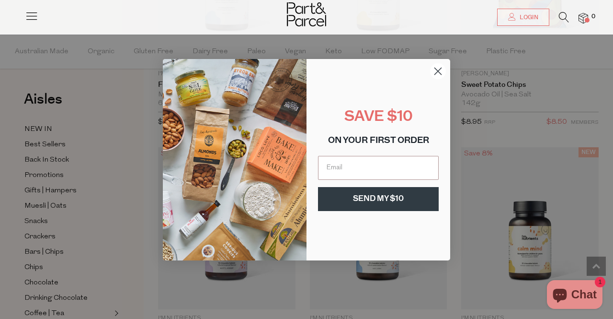  What do you see at coordinates (378, 168) in the screenshot?
I see `input: Email` at bounding box center [378, 168].